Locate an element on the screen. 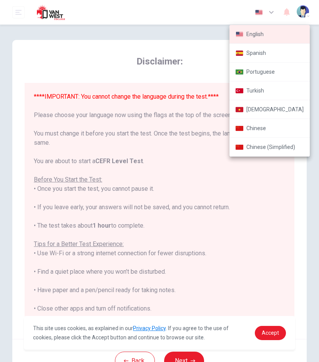  img: en is located at coordinates (239, 34).